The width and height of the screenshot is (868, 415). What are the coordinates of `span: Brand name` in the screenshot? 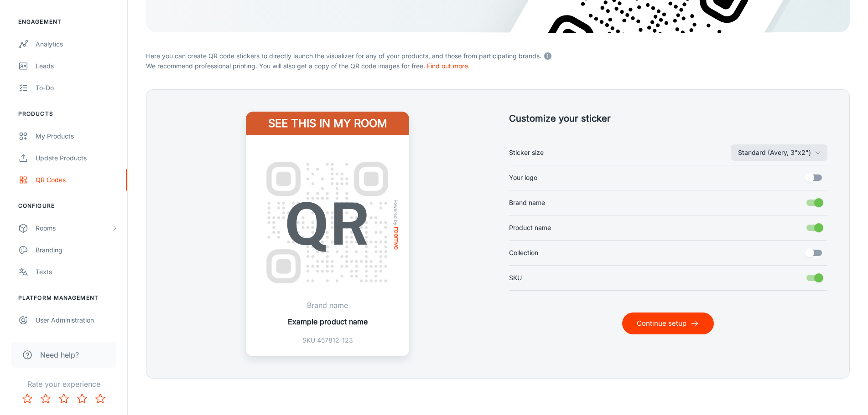 It's located at (527, 203).